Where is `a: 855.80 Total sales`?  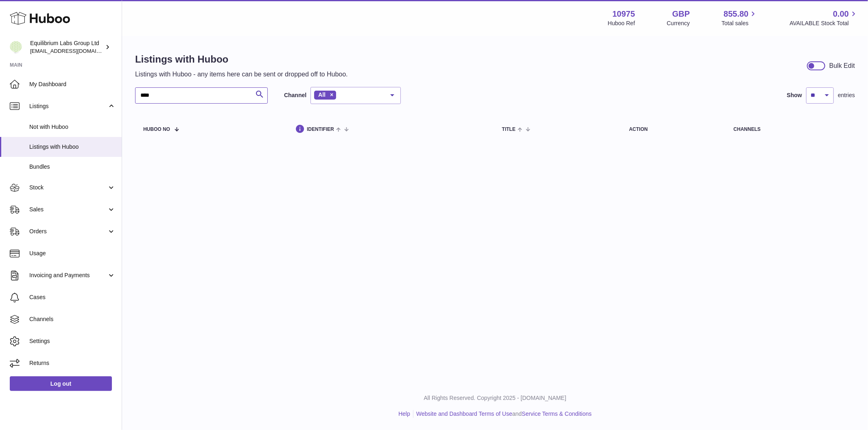
a: 855.80 Total sales is located at coordinates (739, 18).